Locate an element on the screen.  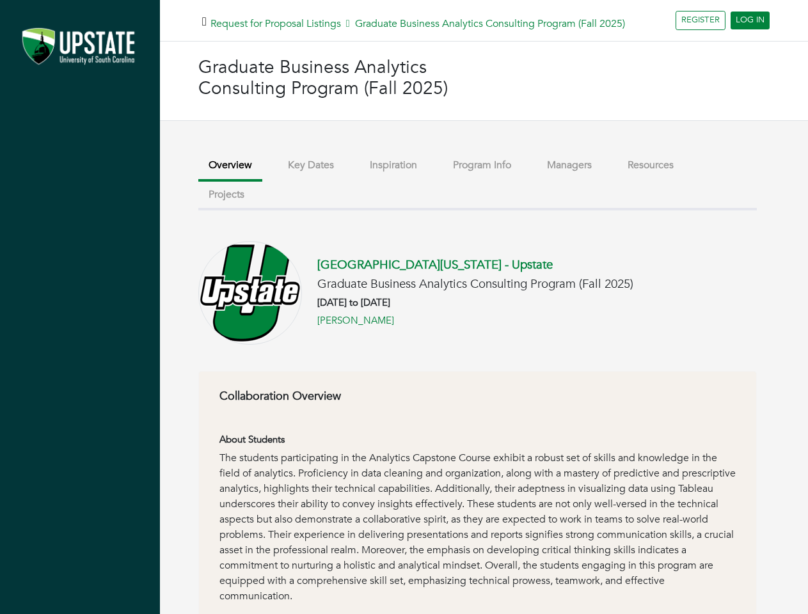
h6: About Students is located at coordinates (477, 440).